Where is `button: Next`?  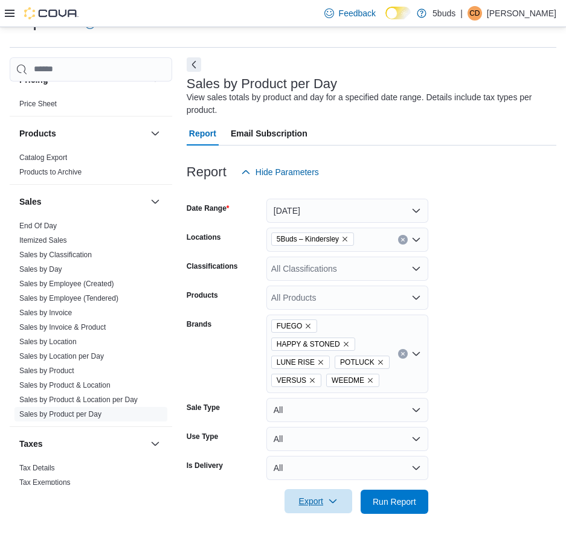 button: Next is located at coordinates (194, 65).